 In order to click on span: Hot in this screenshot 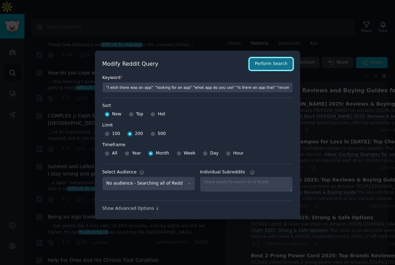, I will do `click(162, 114)`.